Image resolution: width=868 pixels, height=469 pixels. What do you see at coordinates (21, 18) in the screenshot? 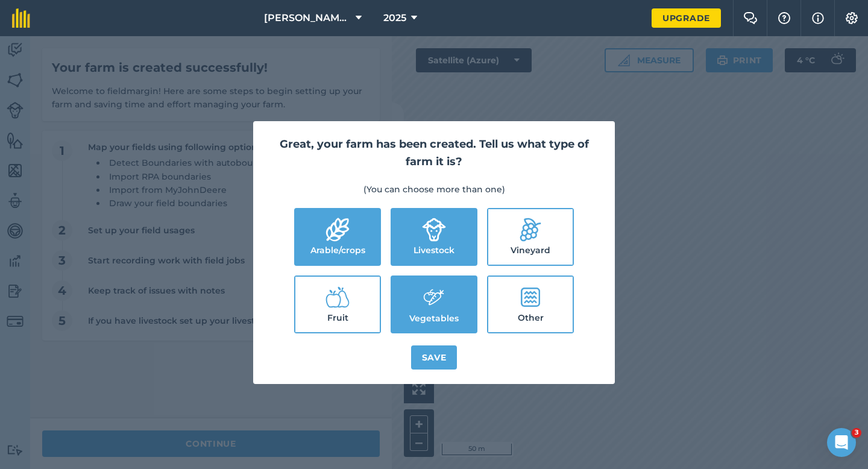
I see `img: fieldmargin Logo` at bounding box center [21, 18].